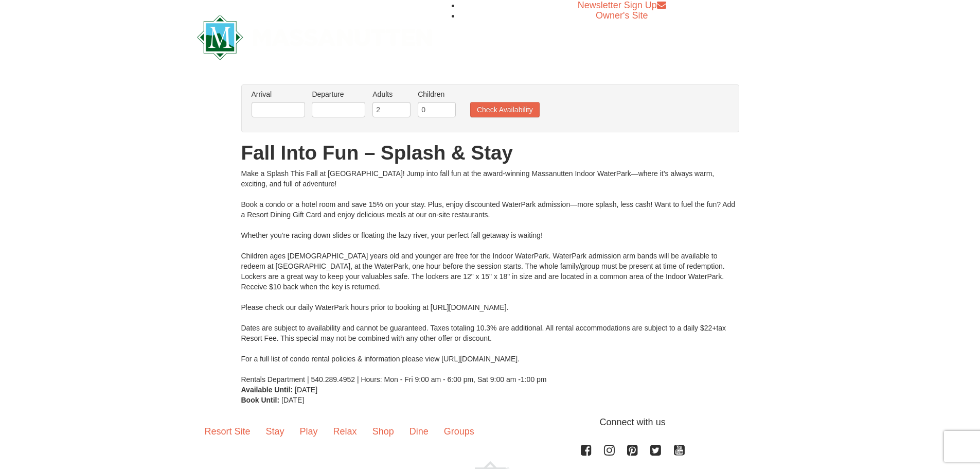 The height and width of the screenshot is (469, 980). I want to click on a: Groups, so click(459, 432).